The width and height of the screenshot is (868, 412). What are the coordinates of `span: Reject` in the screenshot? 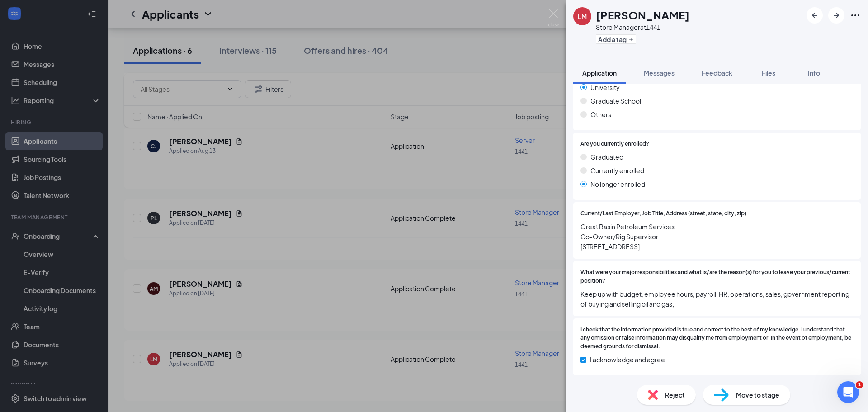 It's located at (675, 395).